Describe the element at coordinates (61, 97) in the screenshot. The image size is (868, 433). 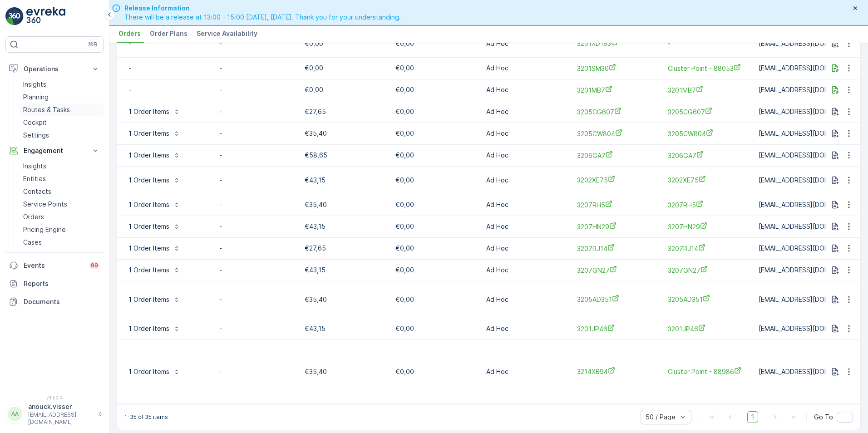
I see `a: Planning` at that location.